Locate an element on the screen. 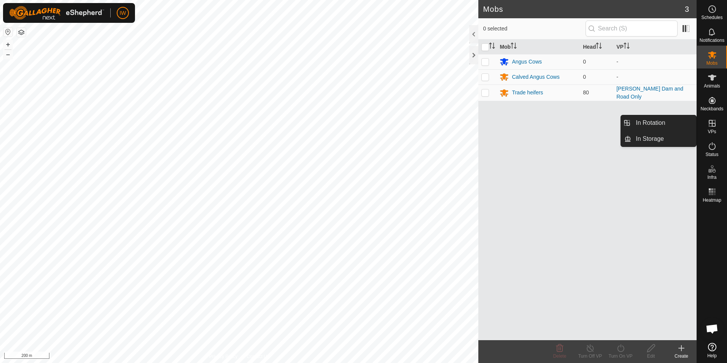 The image size is (727, 363). span: Status is located at coordinates (711, 154).